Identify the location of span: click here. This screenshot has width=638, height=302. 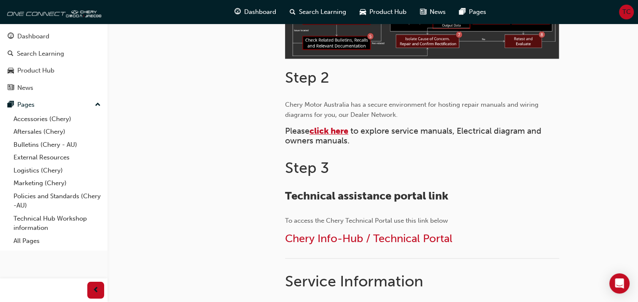
(329, 131).